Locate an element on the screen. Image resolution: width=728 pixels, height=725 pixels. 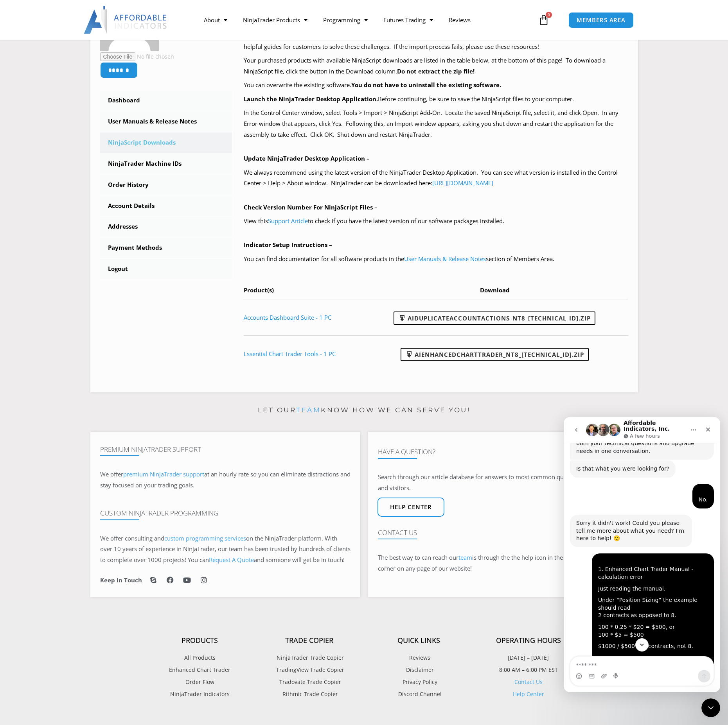
span: NinjaTrader Trade Copier is located at coordinates (309, 658).